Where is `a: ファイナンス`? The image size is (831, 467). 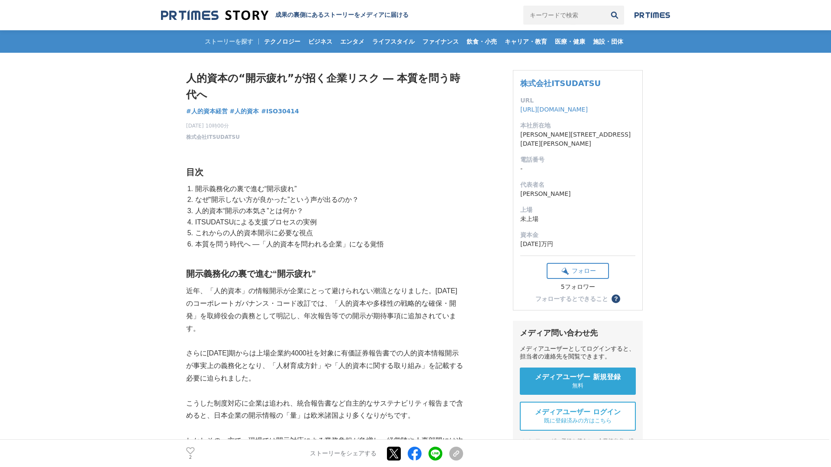 a: ファイナンス is located at coordinates (440, 42).